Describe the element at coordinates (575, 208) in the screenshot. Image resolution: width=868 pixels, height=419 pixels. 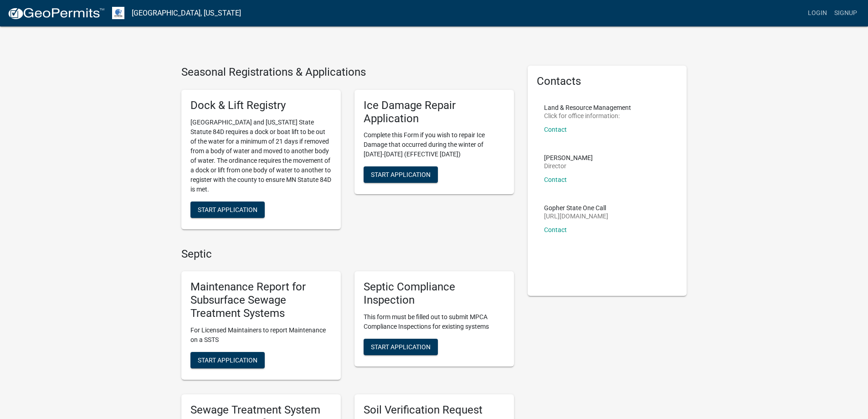
I see `p: Gopher State One Call` at that location.